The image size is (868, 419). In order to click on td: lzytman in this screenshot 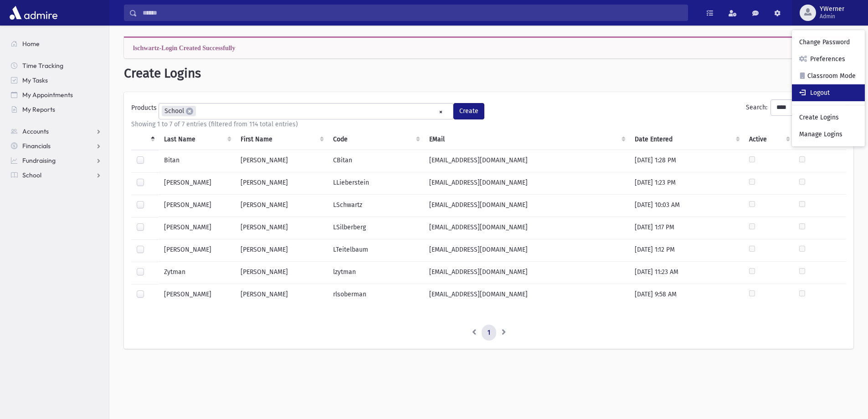, I will do `click(376, 272)`.